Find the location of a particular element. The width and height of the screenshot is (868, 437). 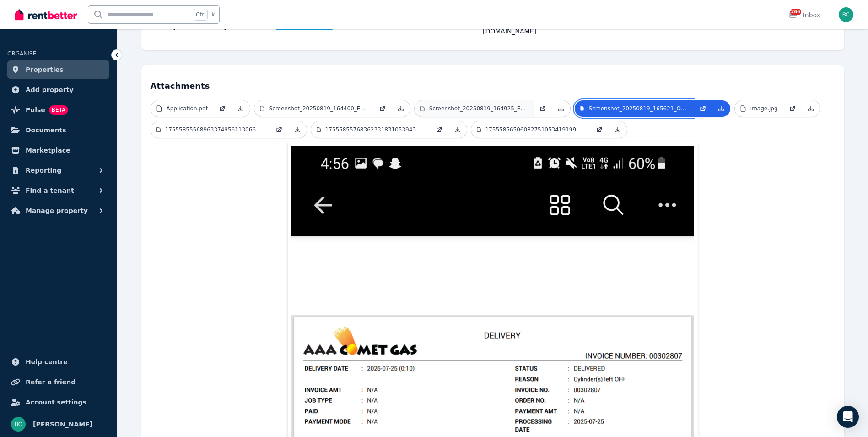

span: Ctrl is located at coordinates (200, 15).